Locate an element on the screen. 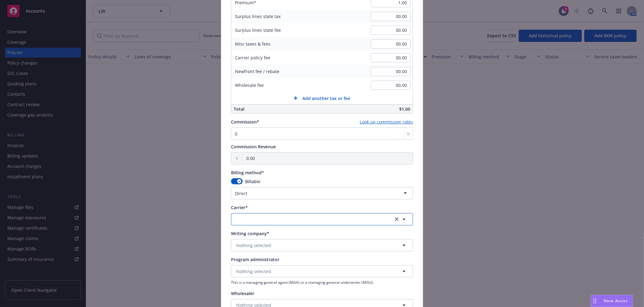  span: Surplus lines state fee is located at coordinates (258, 30).